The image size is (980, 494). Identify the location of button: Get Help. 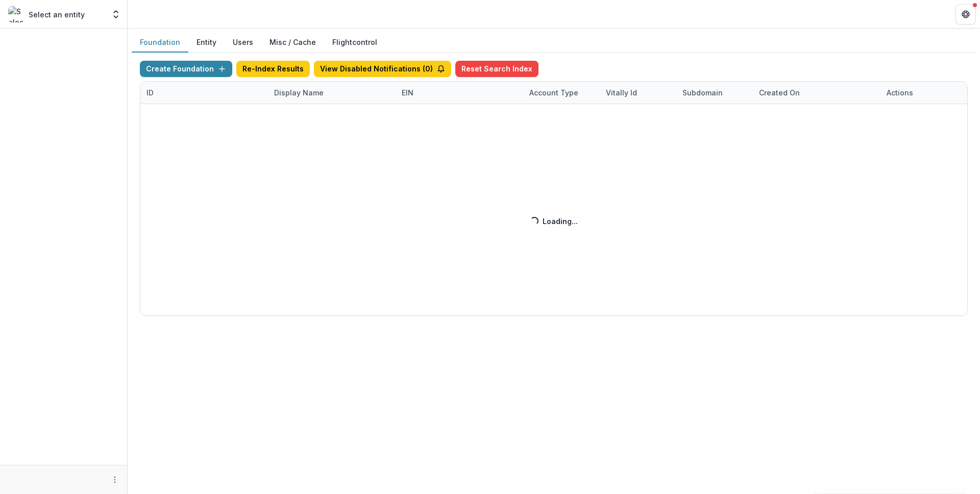
(966, 14).